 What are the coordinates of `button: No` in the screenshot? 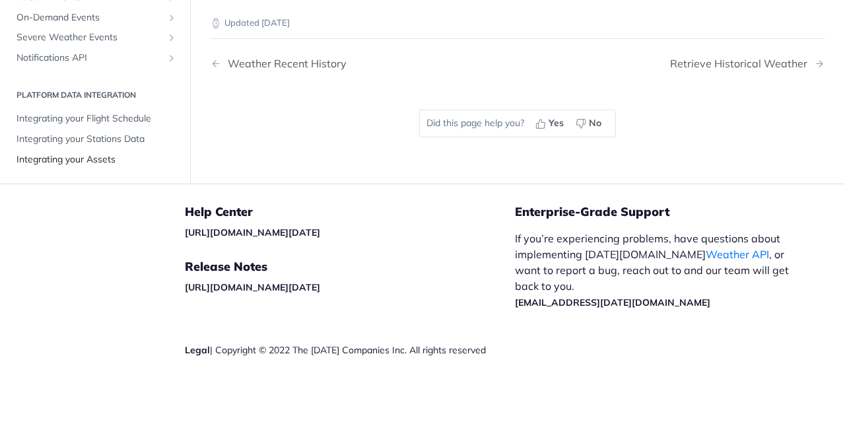 It's located at (589, 123).